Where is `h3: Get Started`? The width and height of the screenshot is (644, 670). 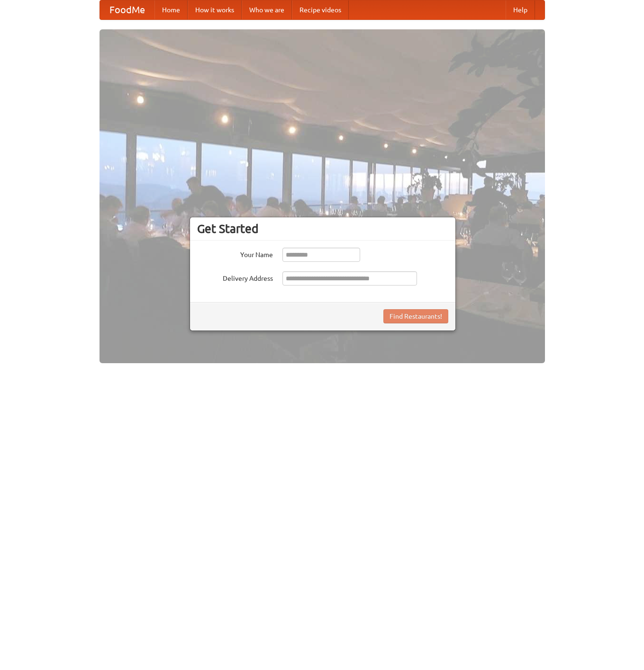 h3: Get Started is located at coordinates (323, 229).